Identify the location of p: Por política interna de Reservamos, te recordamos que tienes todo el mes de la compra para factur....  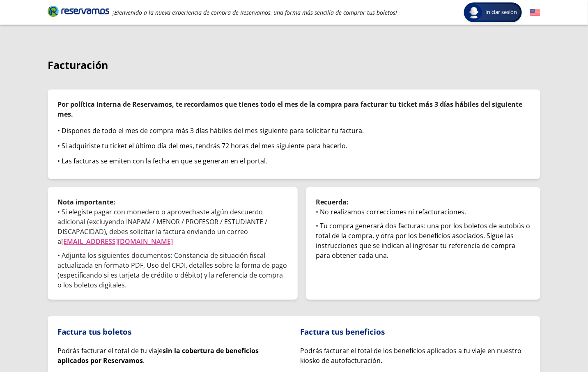
(294, 109).